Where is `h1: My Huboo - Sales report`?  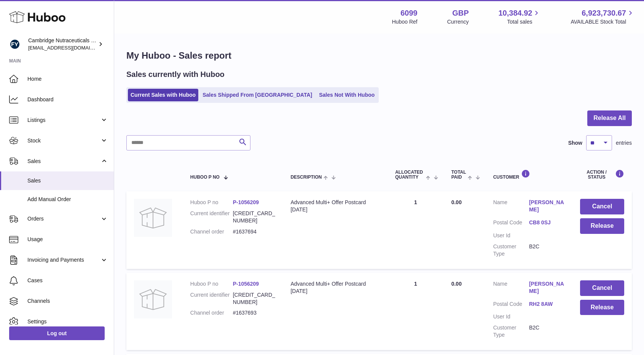
h1: My Huboo - Sales report is located at coordinates (379, 56).